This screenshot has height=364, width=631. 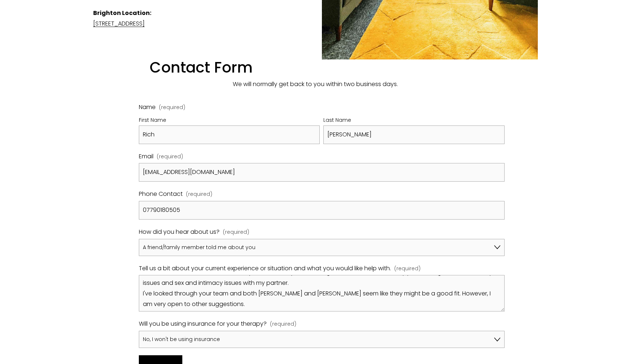 I want to click on select: Will you be using insurance for your therapy?, so click(x=321, y=339).